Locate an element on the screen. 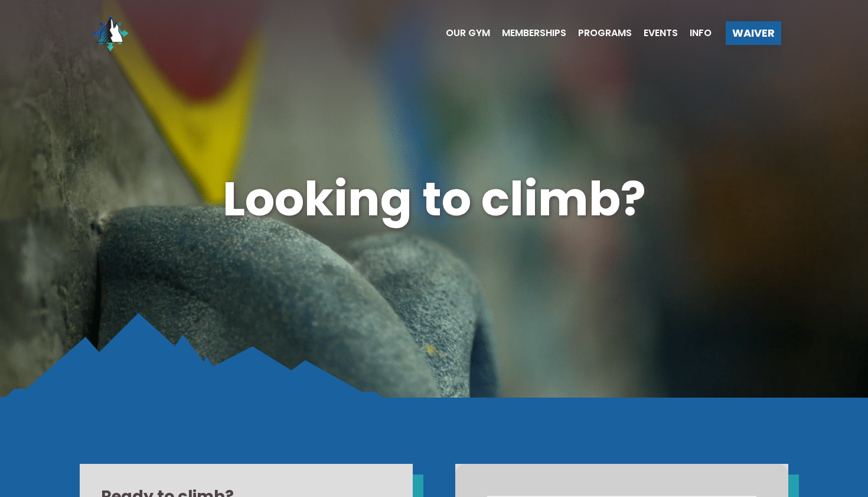 The image size is (868, 497). a: Events is located at coordinates (655, 33).